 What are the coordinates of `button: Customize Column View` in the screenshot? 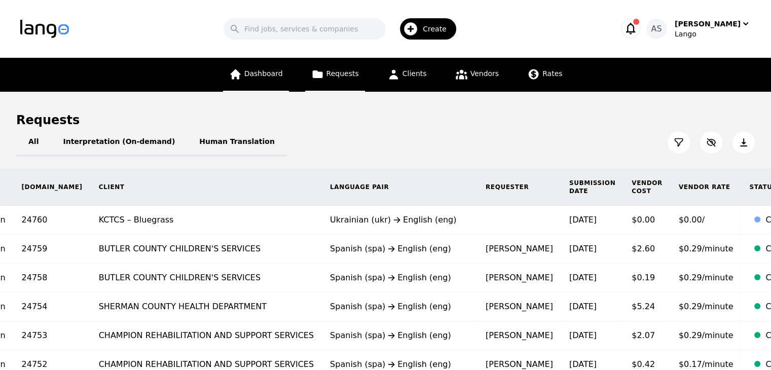 It's located at (711, 142).